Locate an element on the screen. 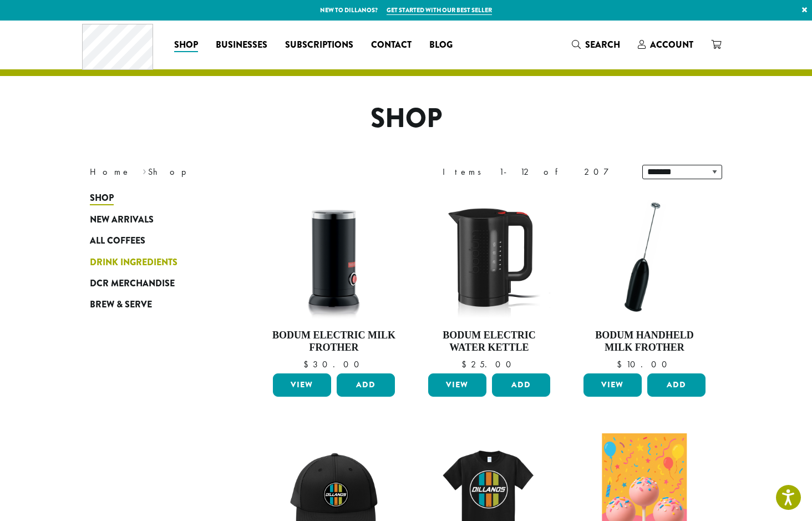 This screenshot has width=812, height=521. span: Account is located at coordinates (671, 45).